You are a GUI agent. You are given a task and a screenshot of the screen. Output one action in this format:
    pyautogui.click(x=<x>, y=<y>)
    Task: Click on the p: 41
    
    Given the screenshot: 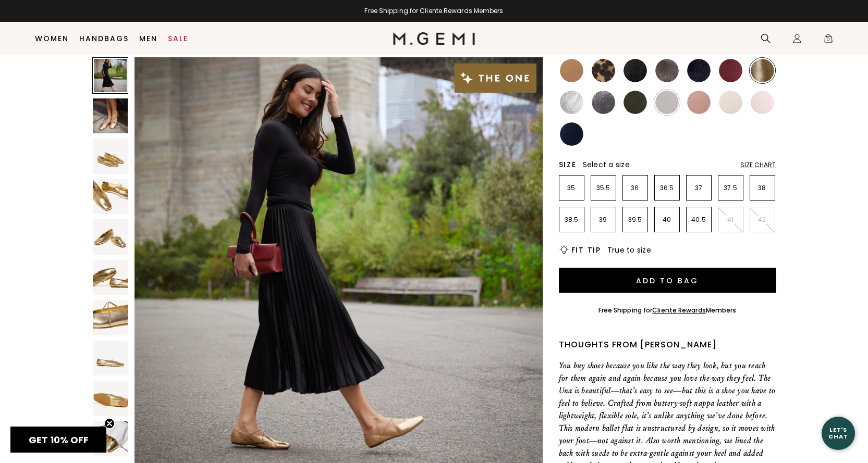 What is the action you would take?
    pyautogui.click(x=730, y=220)
    